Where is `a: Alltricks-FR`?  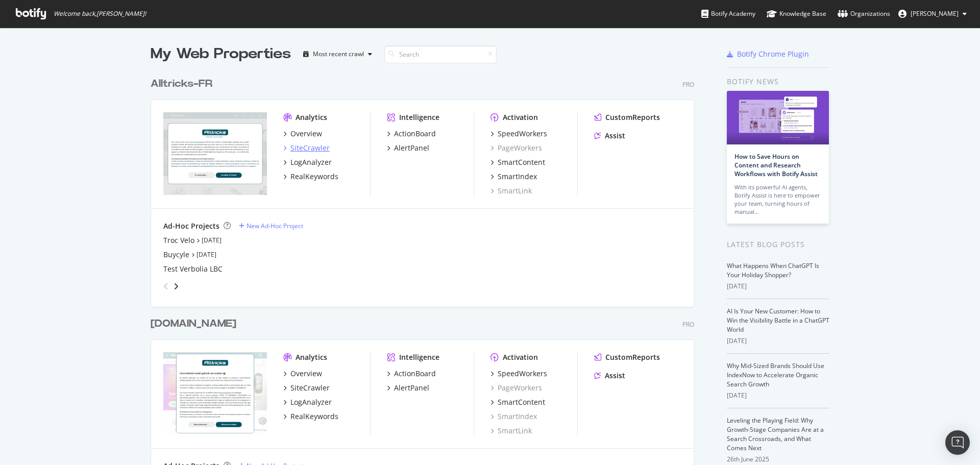
a: Alltricks-FR is located at coordinates (183, 83).